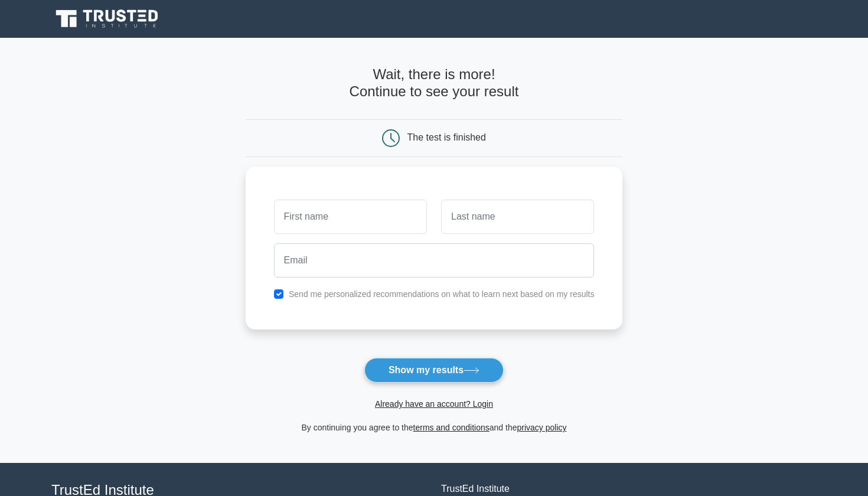 The image size is (868, 496). Describe the element at coordinates (434, 83) in the screenshot. I see `h4: Wait, there is more! Continue to see your result` at that location.